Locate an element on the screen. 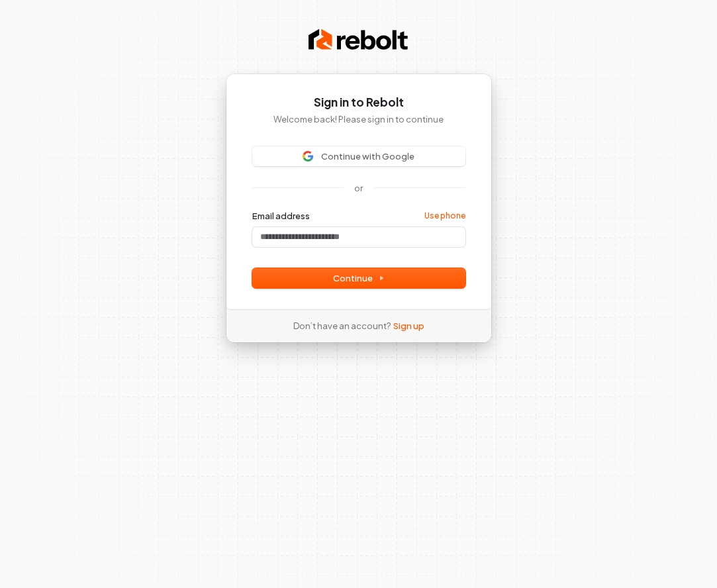 This screenshot has width=717, height=588. p: or is located at coordinates (358, 188).